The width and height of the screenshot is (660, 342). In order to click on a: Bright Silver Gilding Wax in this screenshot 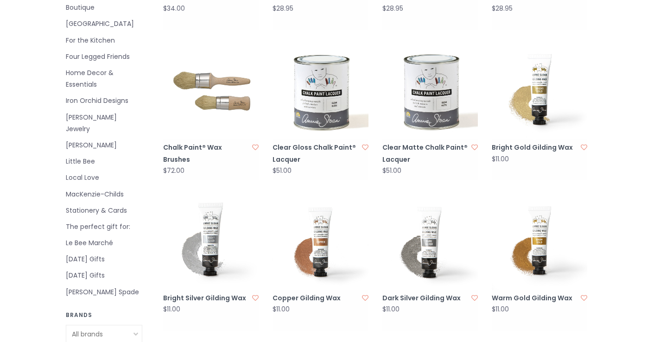, I will do `click(206, 298)`.